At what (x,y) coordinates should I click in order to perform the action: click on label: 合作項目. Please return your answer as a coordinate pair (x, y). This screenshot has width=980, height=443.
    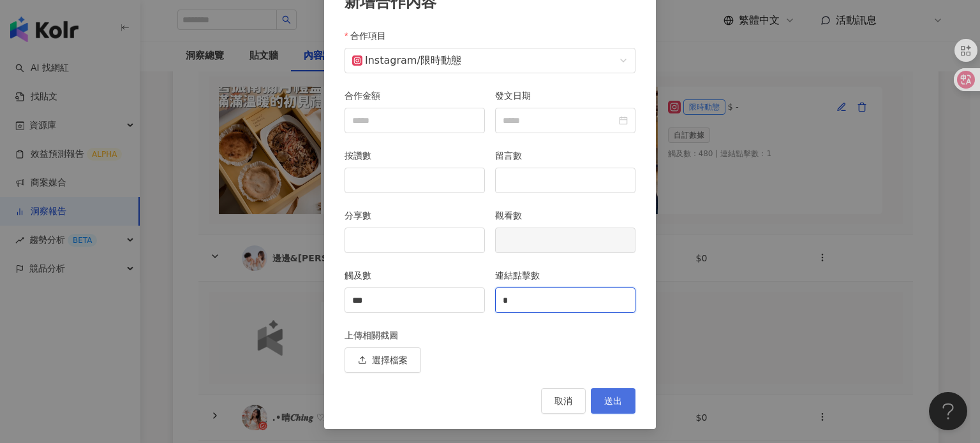
    Looking at the image, I should click on (370, 36).